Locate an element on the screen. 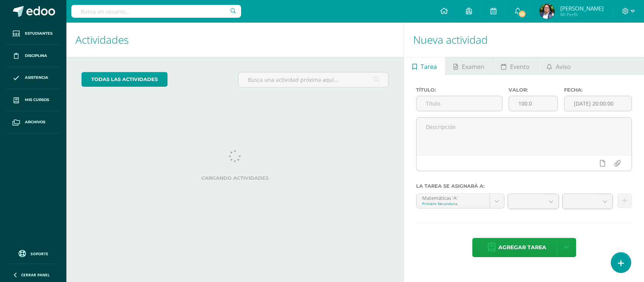 This screenshot has width=644, height=282. label: La tarea se asignará a: is located at coordinates (524, 186).